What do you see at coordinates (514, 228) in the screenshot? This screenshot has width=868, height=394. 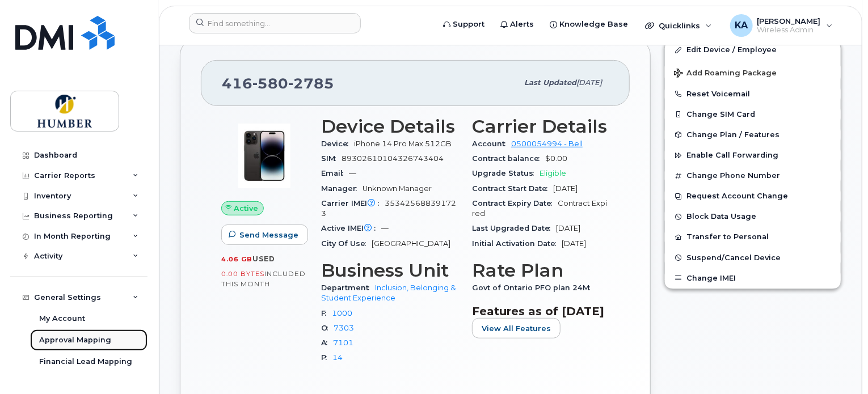 I see `span: Last Upgraded Date` at bounding box center [514, 228].